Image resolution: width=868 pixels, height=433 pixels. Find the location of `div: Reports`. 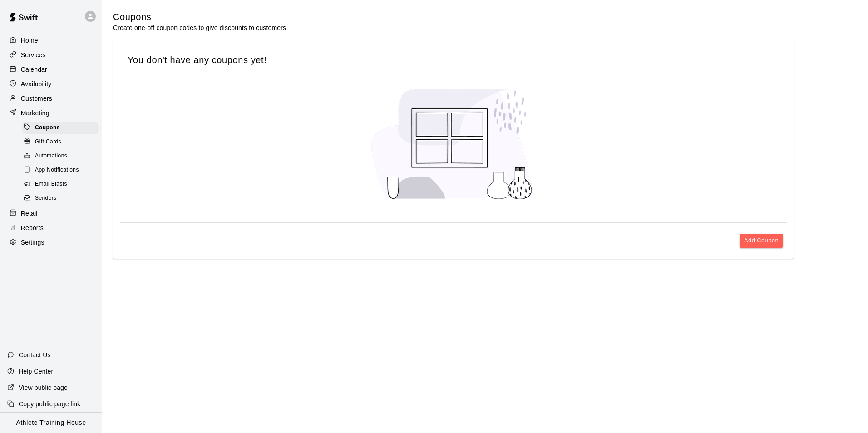

div: Reports is located at coordinates (51, 228).